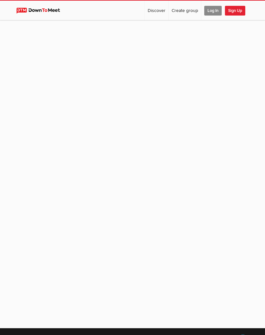 The width and height of the screenshot is (265, 335). I want to click on a: Discover, so click(157, 10).